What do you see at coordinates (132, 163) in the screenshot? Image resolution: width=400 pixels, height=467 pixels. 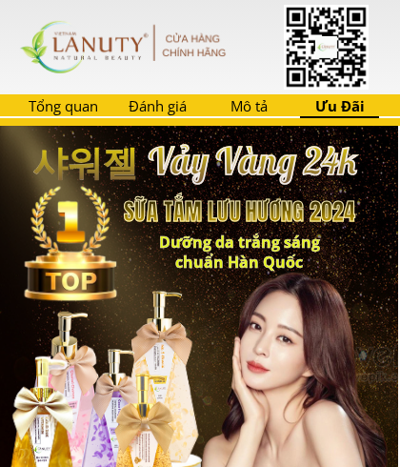 I see `h3: 샤워젤` at bounding box center [132, 163].